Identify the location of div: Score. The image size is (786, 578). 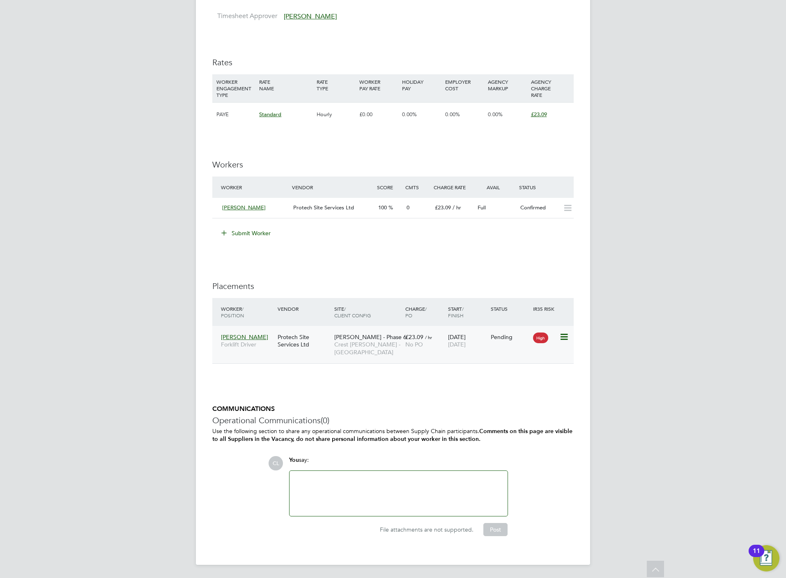
(389, 187).